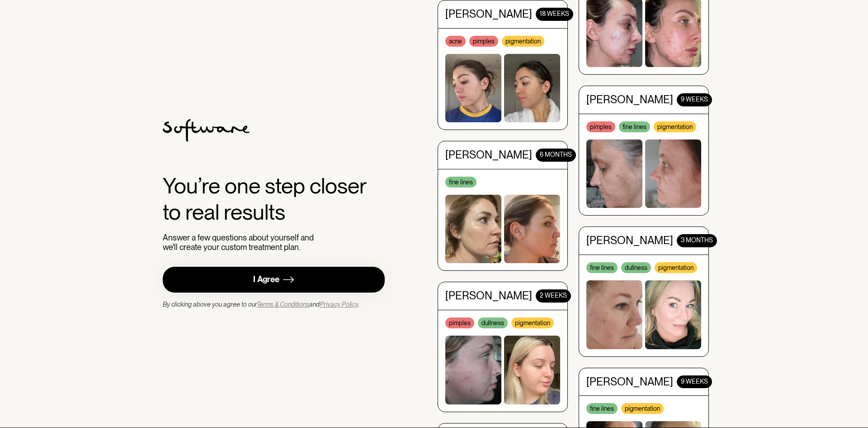  Describe the element at coordinates (696, 239) in the screenshot. I see `div: 3 MONTHS` at that location.